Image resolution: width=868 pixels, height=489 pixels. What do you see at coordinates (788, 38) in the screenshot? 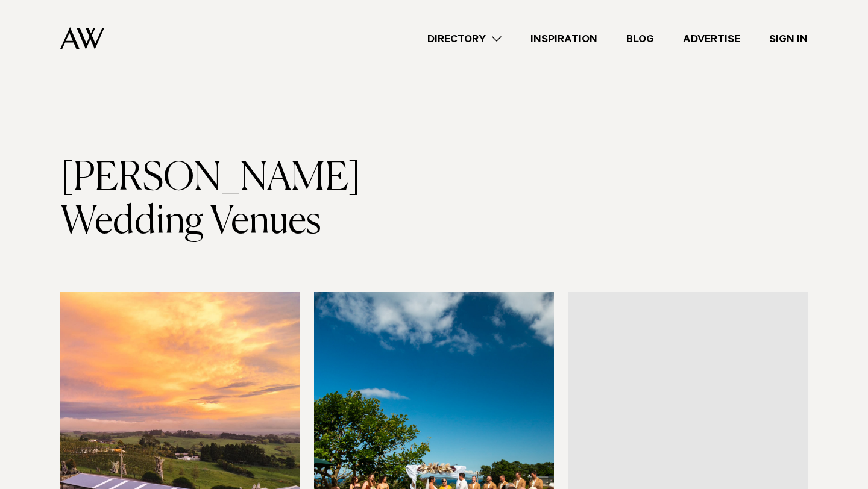
I see `a: Sign In` at bounding box center [788, 38].